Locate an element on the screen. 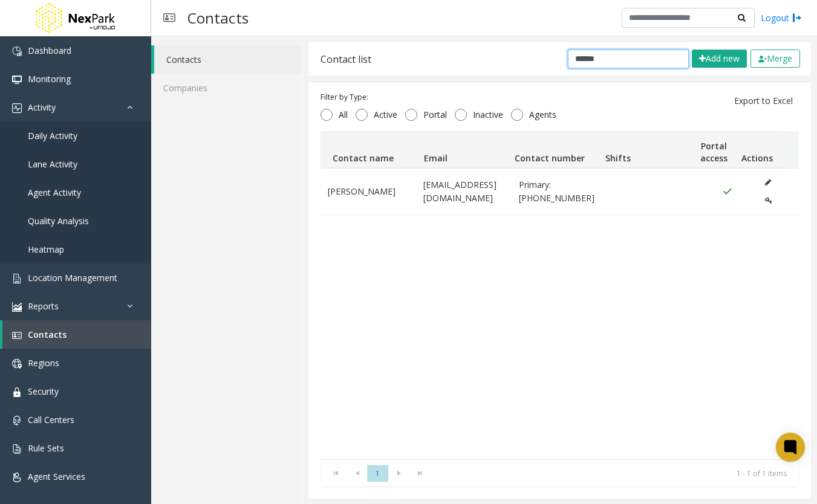  span: Security is located at coordinates (43, 391).